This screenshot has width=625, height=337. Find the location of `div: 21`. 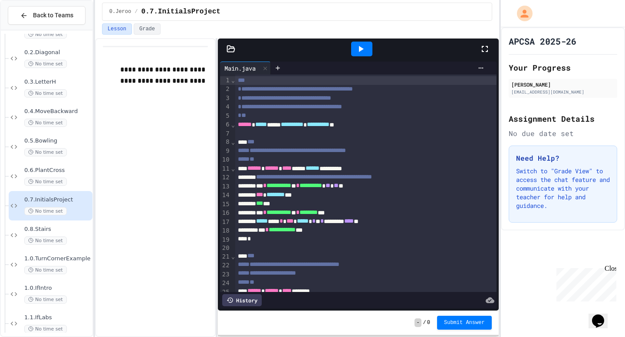

div: 21 is located at coordinates (225, 257).